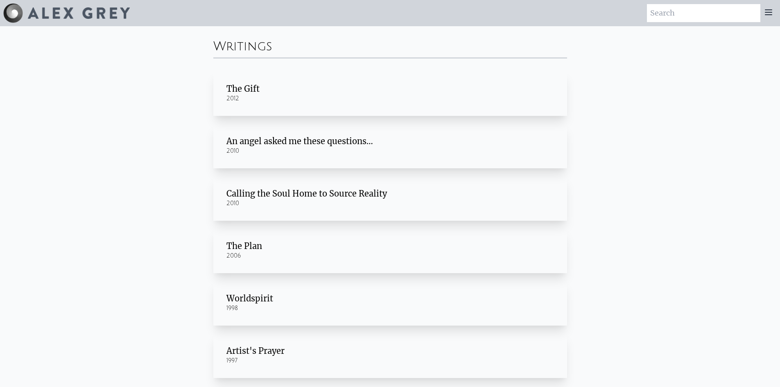 Image resolution: width=780 pixels, height=387 pixels. I want to click on div: The Gift, so click(390, 89).